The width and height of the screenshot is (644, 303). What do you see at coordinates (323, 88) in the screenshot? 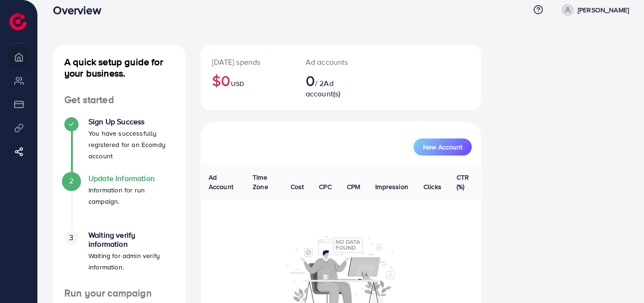
I see `span: Ad account(s)` at bounding box center [323, 88].